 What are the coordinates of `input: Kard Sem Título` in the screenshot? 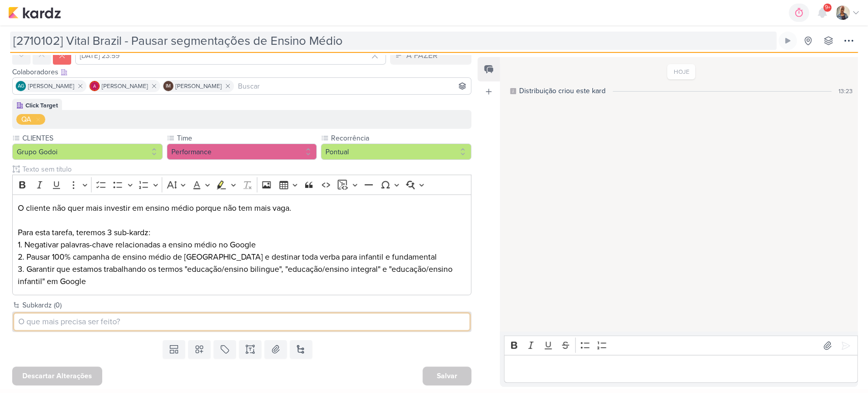 It's located at (393, 40).